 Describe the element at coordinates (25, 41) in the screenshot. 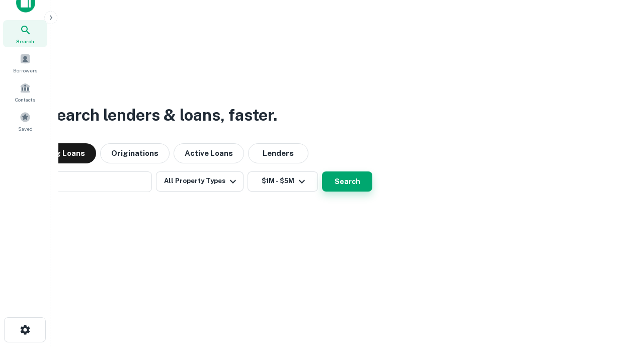

I see `span: Search` at that location.